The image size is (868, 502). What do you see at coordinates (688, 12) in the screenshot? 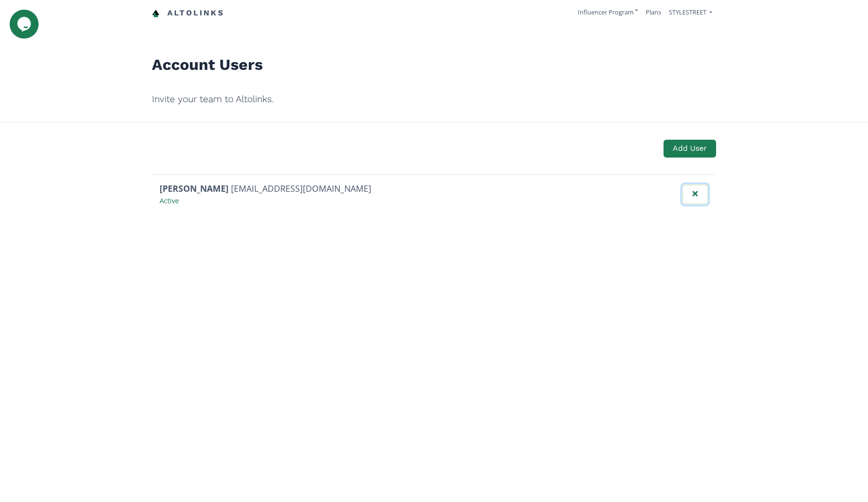
I see `span: STYLESTREET` at bounding box center [688, 12].